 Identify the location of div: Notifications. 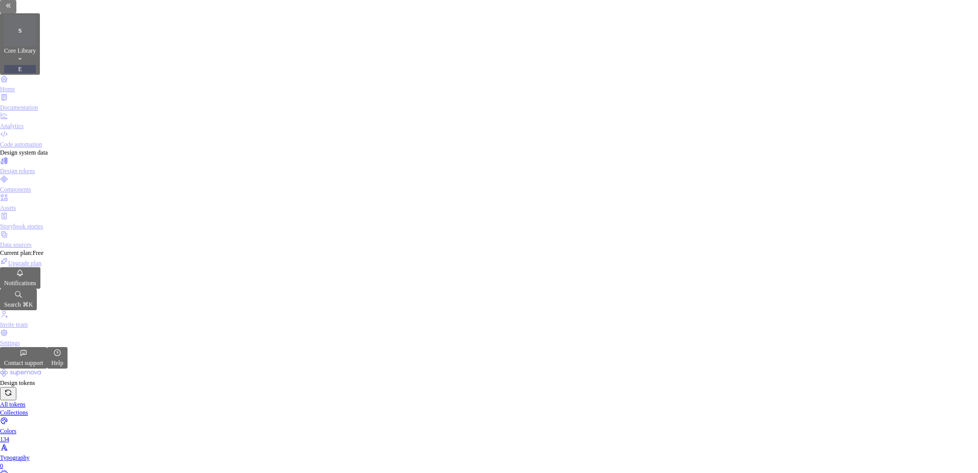
(20, 283).